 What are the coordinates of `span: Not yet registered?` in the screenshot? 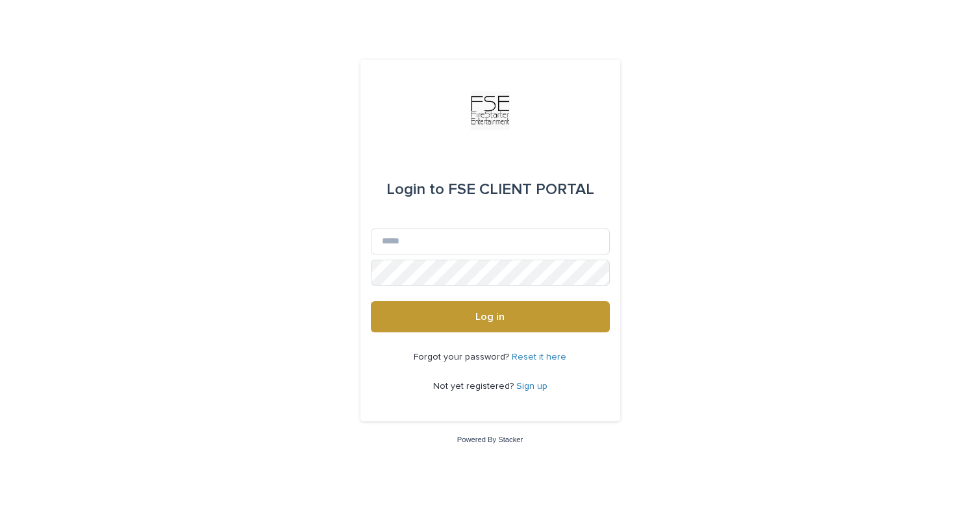 It's located at (475, 386).